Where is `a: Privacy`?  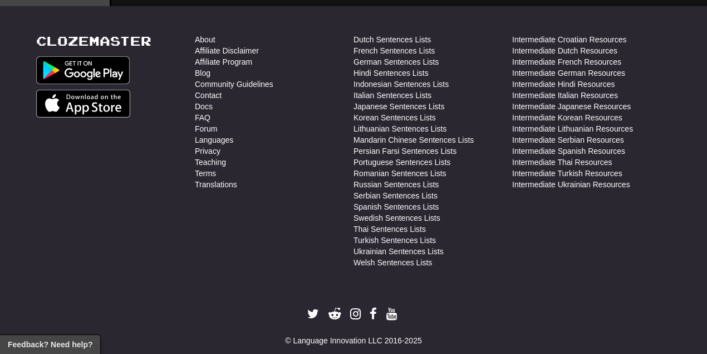 a: Privacy is located at coordinates (208, 151).